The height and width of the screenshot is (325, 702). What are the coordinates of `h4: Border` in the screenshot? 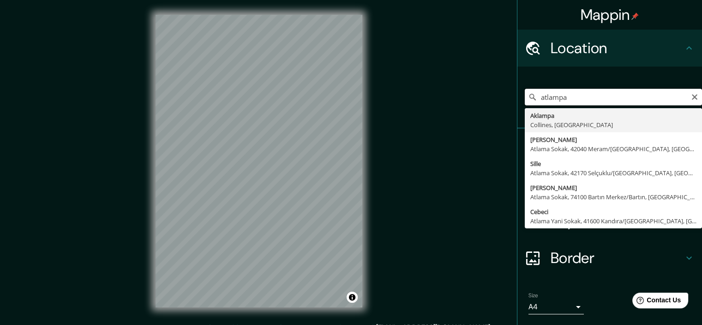 It's located at (618, 258).